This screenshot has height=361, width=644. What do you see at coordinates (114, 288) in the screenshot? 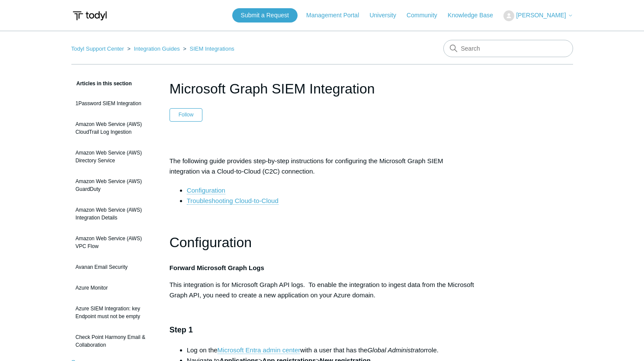
I see `a: Azure Monitor` at bounding box center [114, 288].